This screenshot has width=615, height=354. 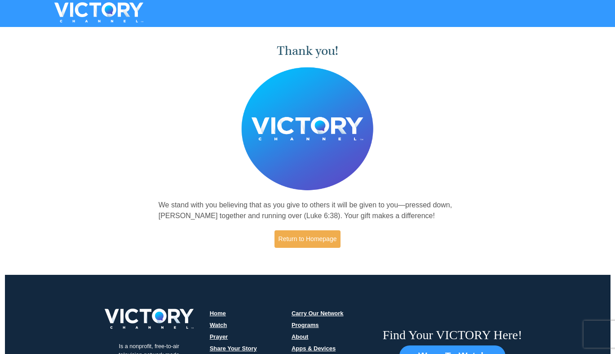 I want to click on a: Programs, so click(x=305, y=324).